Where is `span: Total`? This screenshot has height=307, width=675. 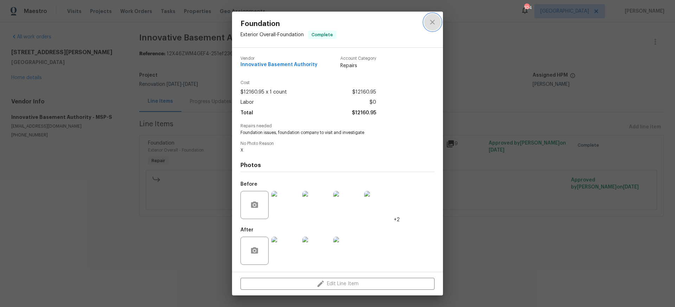 span: Total is located at coordinates (247, 113).